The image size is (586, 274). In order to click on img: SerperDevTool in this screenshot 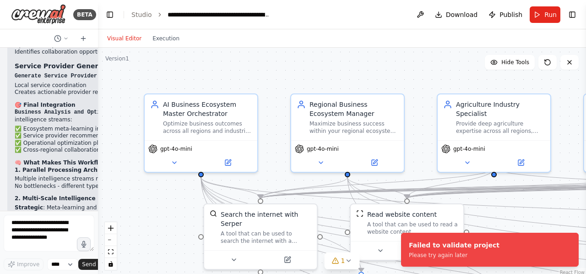, I will do `click(213, 213)`.